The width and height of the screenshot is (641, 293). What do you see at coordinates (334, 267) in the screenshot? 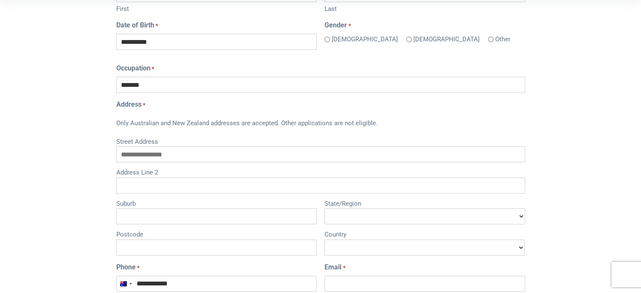
I see `label: Email` at bounding box center [334, 267].